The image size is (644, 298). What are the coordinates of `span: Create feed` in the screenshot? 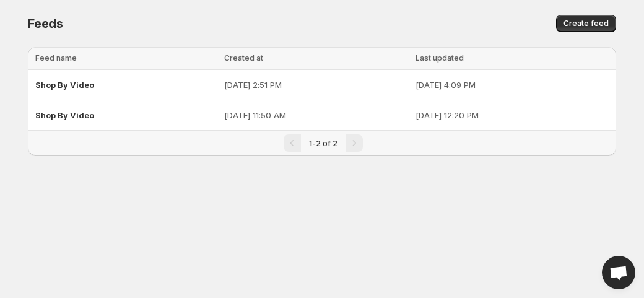 It's located at (585, 24).